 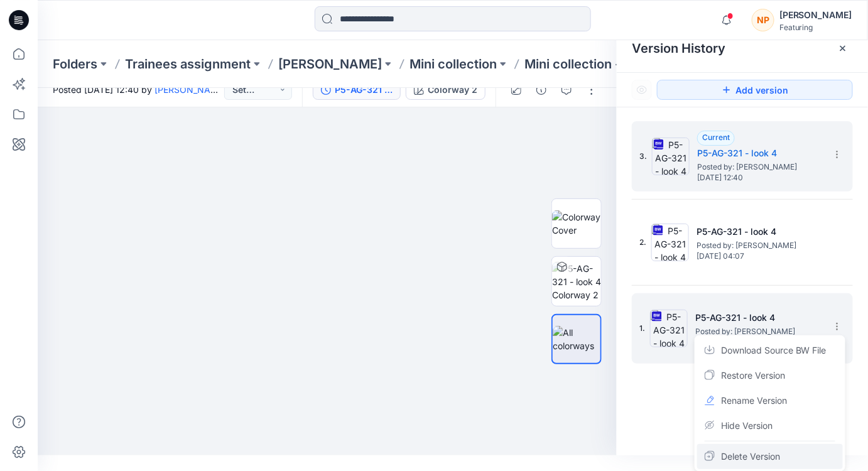 I want to click on button: Close, so click(x=843, y=48).